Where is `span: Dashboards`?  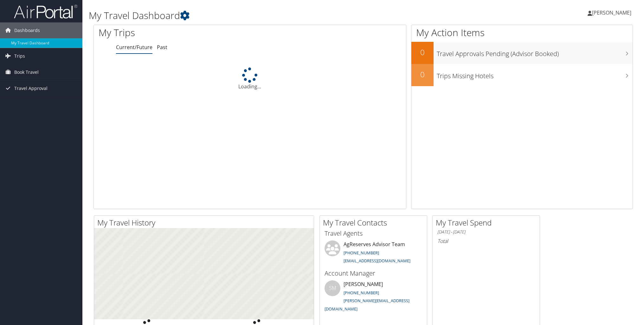 span: Dashboards is located at coordinates (27, 30).